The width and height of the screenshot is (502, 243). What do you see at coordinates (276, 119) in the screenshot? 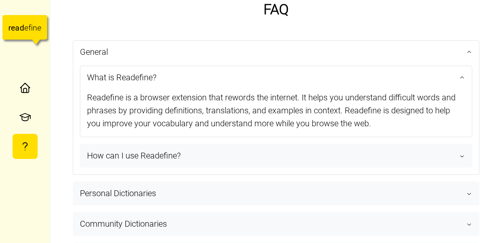
I see `div: General` at bounding box center [276, 119].